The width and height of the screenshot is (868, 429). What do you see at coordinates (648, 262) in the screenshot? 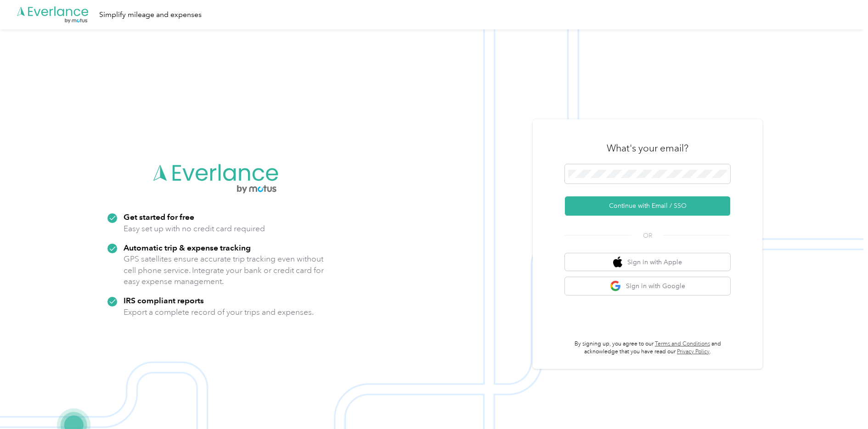
I see `button: apple logoSign in with Apple` at bounding box center [648, 262].